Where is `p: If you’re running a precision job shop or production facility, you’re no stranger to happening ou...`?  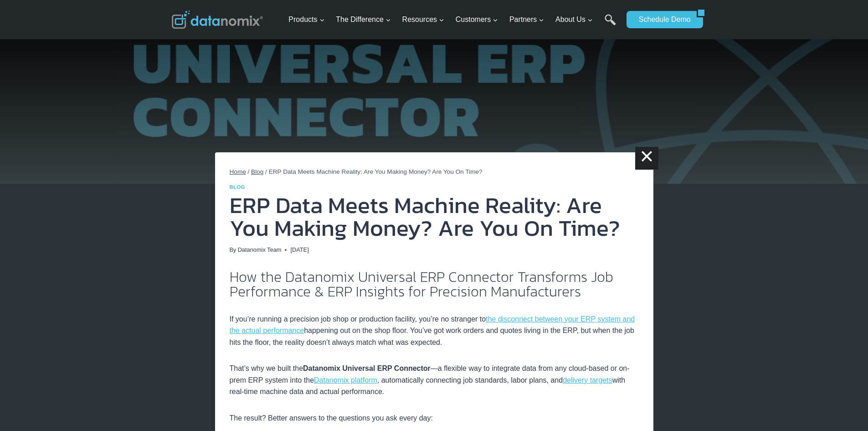 p: If you’re running a precision job shop or production facility, you’re no stranger to happening ou... is located at coordinates (434, 331).